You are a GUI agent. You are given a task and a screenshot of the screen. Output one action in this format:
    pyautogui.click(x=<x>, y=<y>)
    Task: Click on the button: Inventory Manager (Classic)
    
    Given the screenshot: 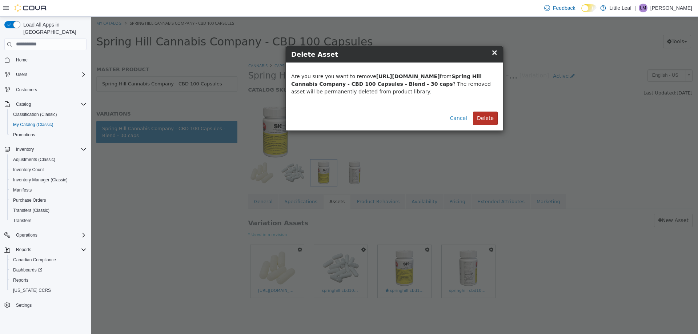 What is the action you would take?
    pyautogui.click(x=48, y=180)
    